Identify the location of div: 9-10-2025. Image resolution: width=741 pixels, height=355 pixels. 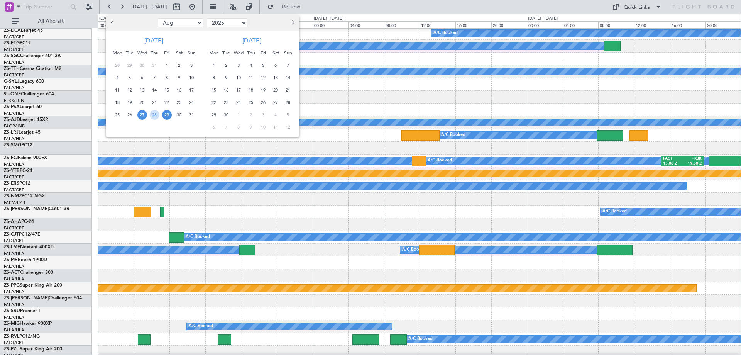
(251, 127).